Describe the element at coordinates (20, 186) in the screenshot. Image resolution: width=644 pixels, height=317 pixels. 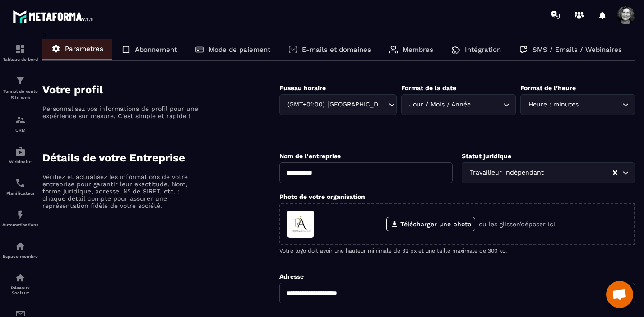
I see `a: schedulerschedulerPlanificateur` at that location.